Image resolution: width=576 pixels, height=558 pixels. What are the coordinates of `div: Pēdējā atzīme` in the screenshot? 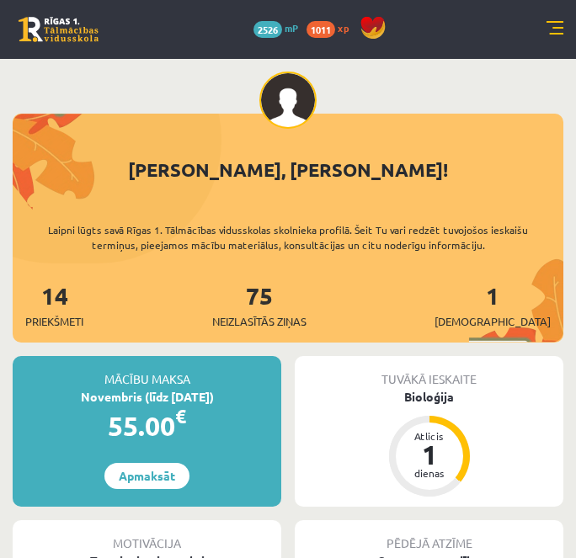 It's located at (428, 536).